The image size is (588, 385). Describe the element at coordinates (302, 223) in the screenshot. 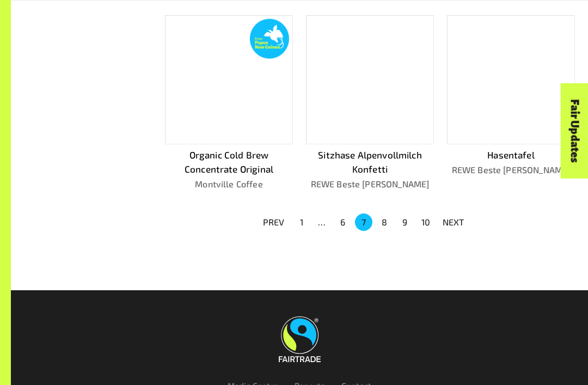

I see `button: Go to page 1` at that location.